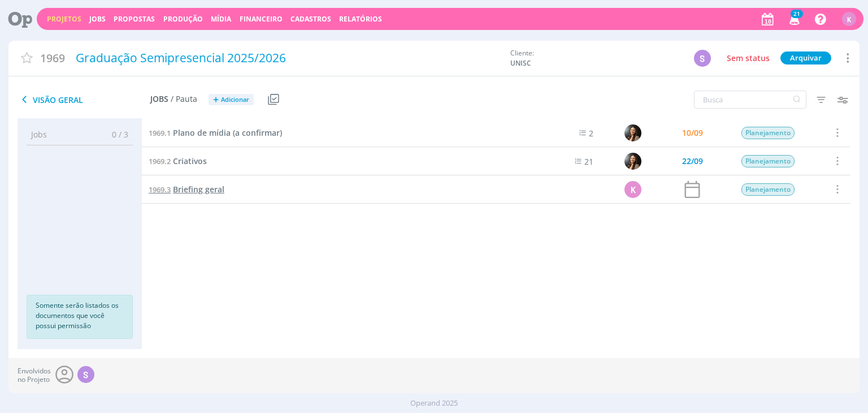 The width and height of the screenshot is (868, 413). I want to click on a: 1969.1Plano de mídia (a confirmar), so click(215, 133).